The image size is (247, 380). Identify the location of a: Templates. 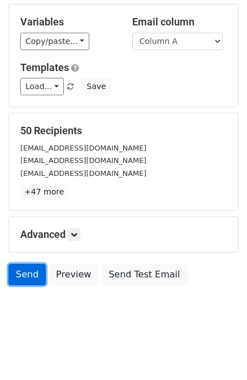
(45, 67).